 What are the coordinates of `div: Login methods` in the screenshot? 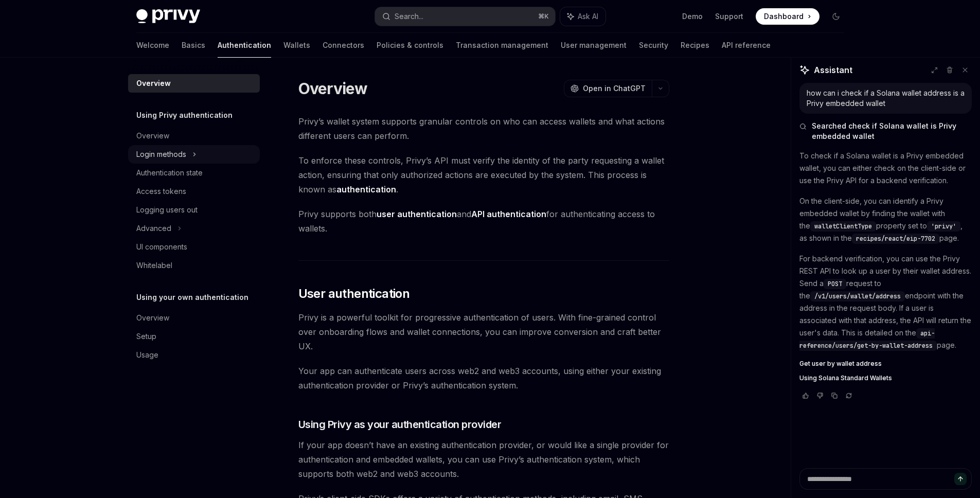 It's located at (161, 154).